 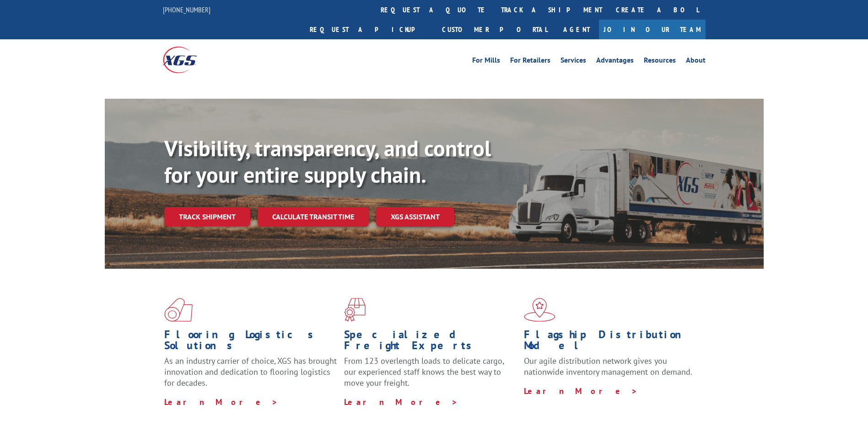 I want to click on h1: Flooring Logistics Solutions, so click(x=251, y=342).